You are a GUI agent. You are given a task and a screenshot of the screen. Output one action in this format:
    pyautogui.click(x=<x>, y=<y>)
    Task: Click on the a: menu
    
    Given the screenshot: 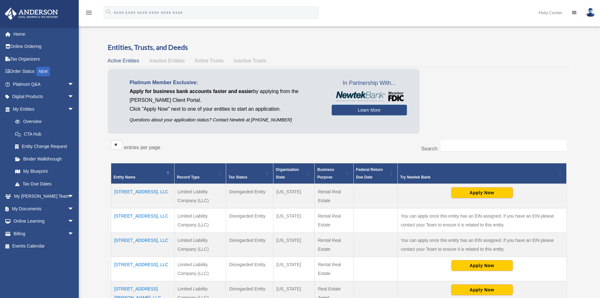 What is the action you would take?
    pyautogui.click(x=89, y=14)
    